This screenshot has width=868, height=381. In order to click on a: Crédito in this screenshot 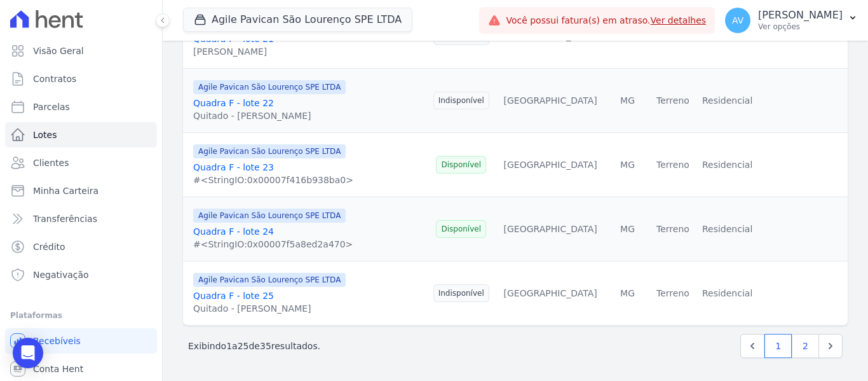, I will do `click(81, 247)`.